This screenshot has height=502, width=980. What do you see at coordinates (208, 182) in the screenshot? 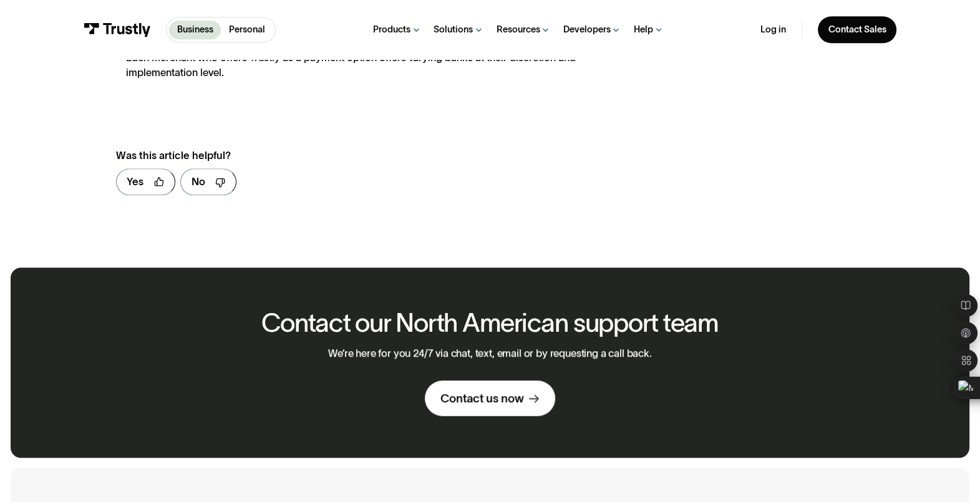
I see `a: No` at bounding box center [208, 182].